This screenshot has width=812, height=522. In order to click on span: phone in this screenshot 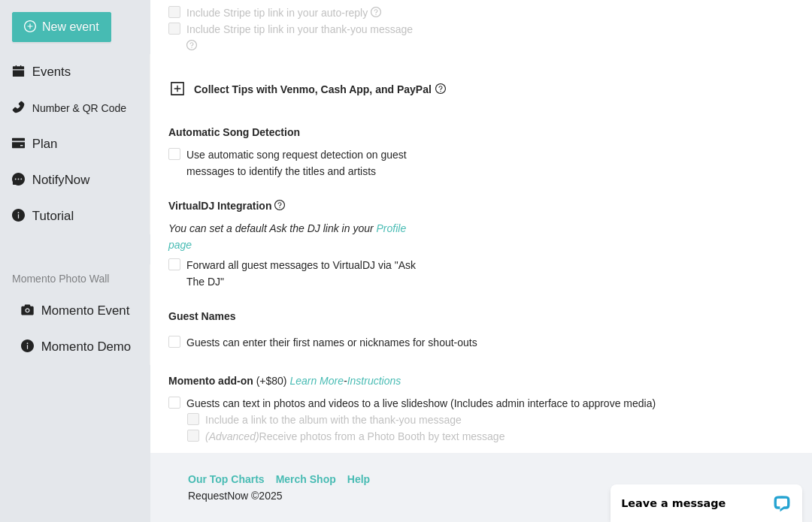, I will do `click(18, 107)`.